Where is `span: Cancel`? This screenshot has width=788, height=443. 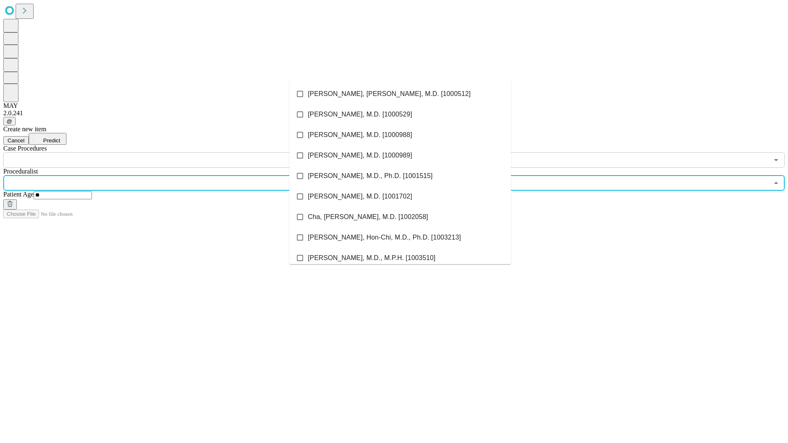
span: Cancel is located at coordinates (16, 140).